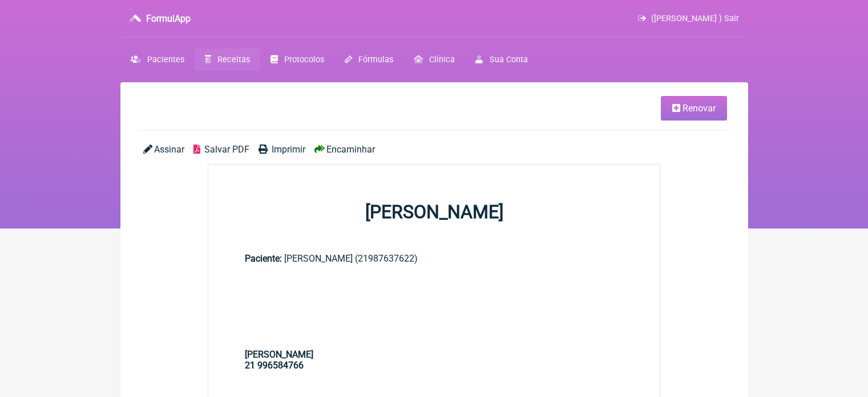  What do you see at coordinates (234, 60) in the screenshot?
I see `span: Receitas` at bounding box center [234, 60].